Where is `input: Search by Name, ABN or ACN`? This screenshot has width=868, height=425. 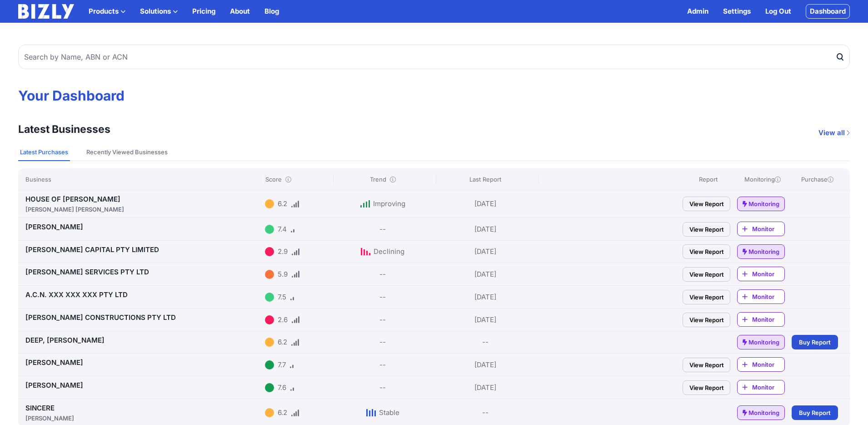 input: Search by Name, ABN or ACN is located at coordinates (434, 57).